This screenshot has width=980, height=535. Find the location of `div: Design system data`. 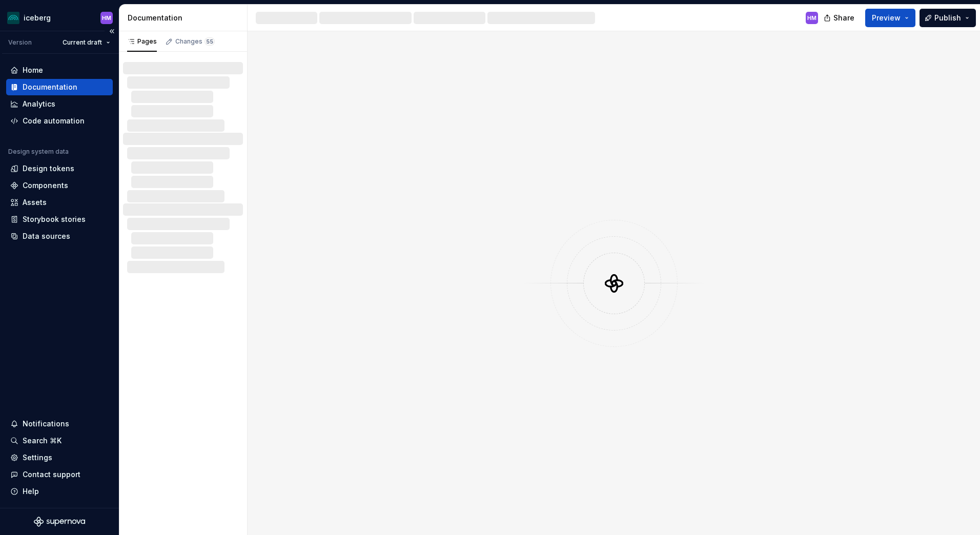

div: Design system data is located at coordinates (38, 151).